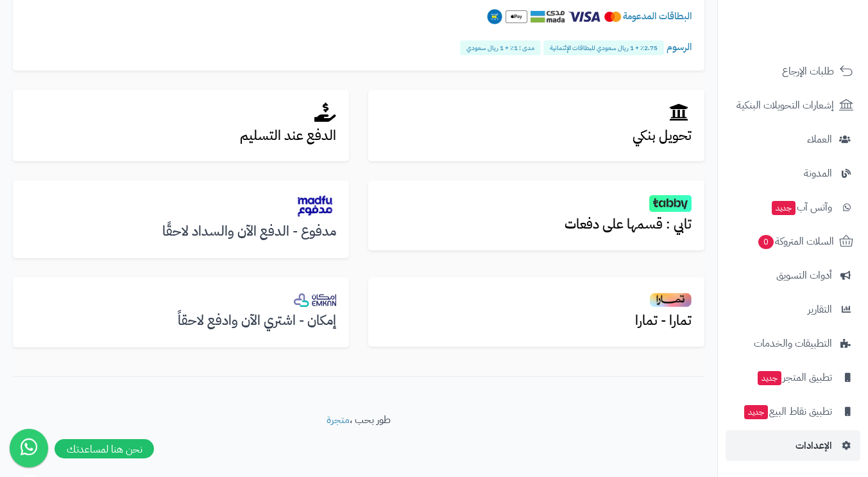  Describe the element at coordinates (793, 241) in the screenshot. I see `a: السلات المتروكة0` at that location.